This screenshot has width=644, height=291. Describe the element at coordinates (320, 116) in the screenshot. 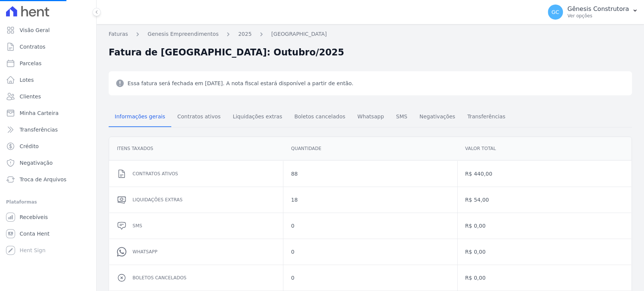

I see `span: Boletos cancelados` at that location.